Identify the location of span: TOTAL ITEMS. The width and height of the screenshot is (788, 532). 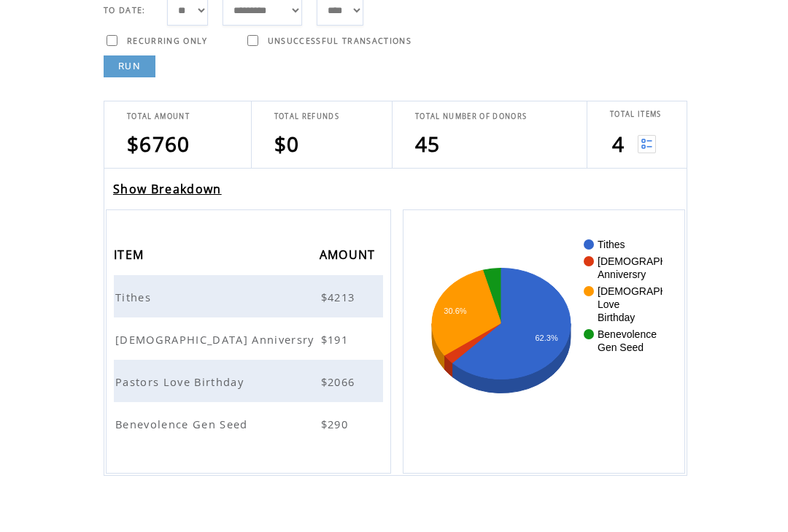
(636, 114).